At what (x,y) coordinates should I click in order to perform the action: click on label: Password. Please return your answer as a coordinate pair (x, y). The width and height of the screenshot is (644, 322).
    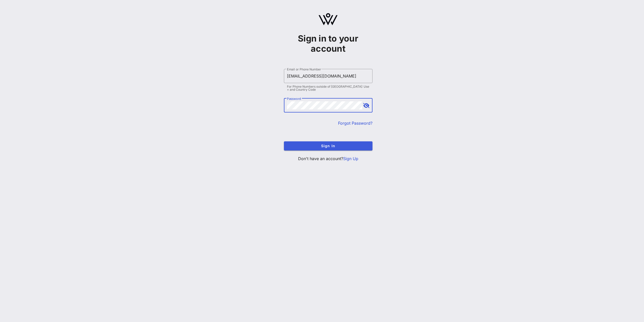
    Looking at the image, I should click on (294, 99).